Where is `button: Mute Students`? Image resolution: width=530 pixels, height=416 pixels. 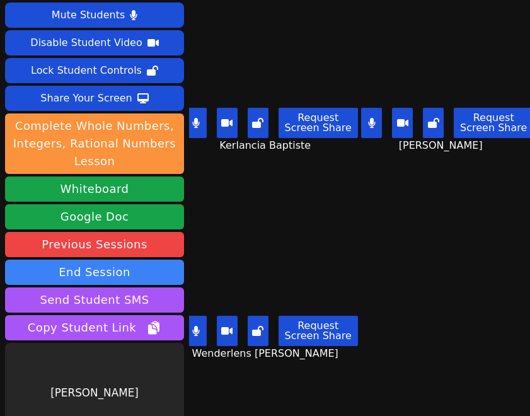 button: Mute Students is located at coordinates (95, 15).